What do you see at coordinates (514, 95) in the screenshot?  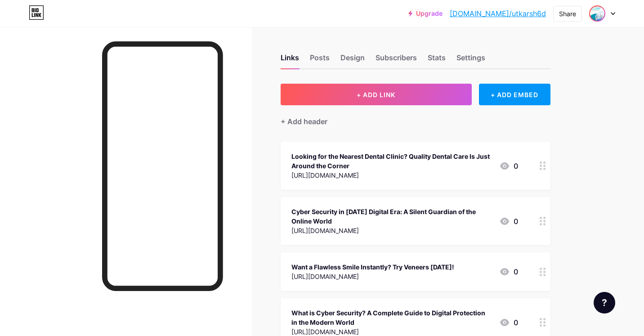 I see `div: + ADD EMBED` at bounding box center [514, 95].